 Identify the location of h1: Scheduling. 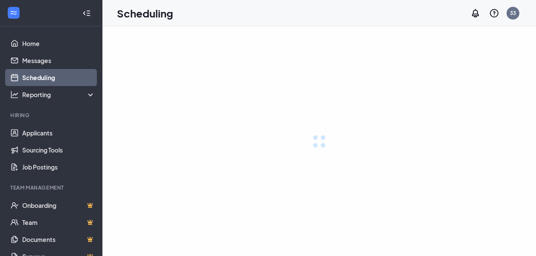
(145, 13).